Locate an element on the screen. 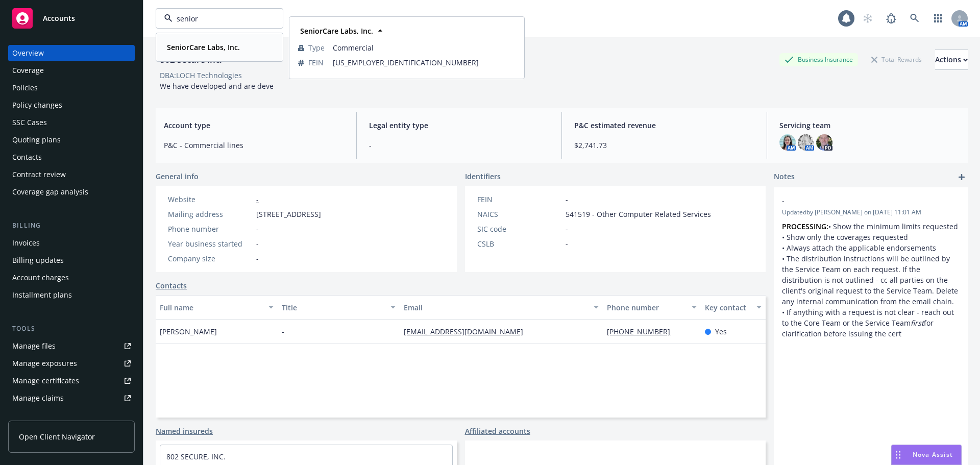 The image size is (980, 465). span: General info is located at coordinates (177, 176).